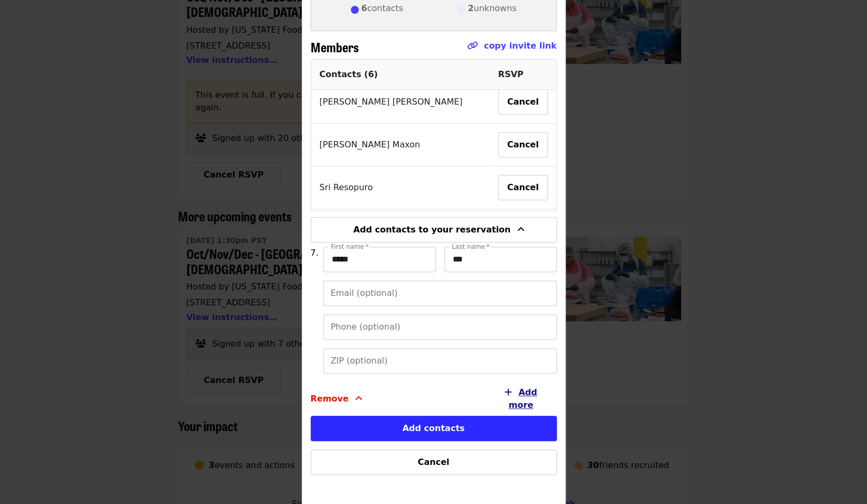 The height and width of the screenshot is (504, 867). Describe the element at coordinates (470, 8) in the screenshot. I see `strong: 2` at that location.